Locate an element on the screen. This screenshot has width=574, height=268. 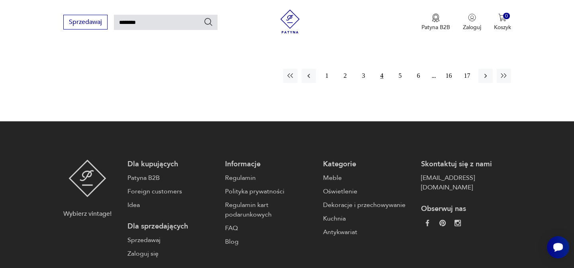
button: Szukaj is located at coordinates (208, 22).